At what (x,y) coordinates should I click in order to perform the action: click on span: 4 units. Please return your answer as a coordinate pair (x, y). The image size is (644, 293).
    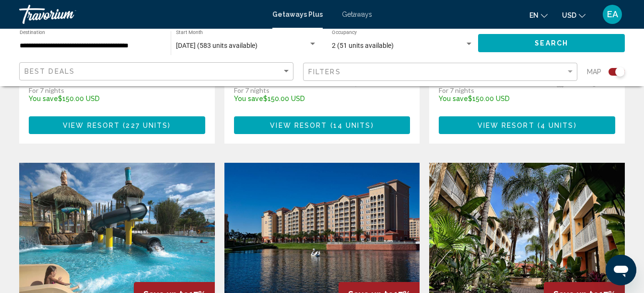
    Looking at the image, I should click on (557, 126).